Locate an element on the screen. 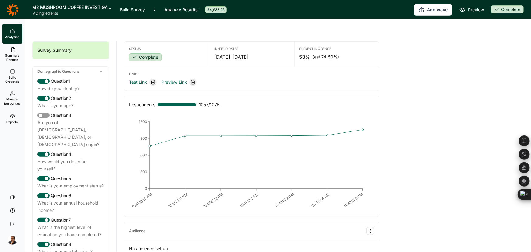  div: Status is located at coordinates (166, 49).